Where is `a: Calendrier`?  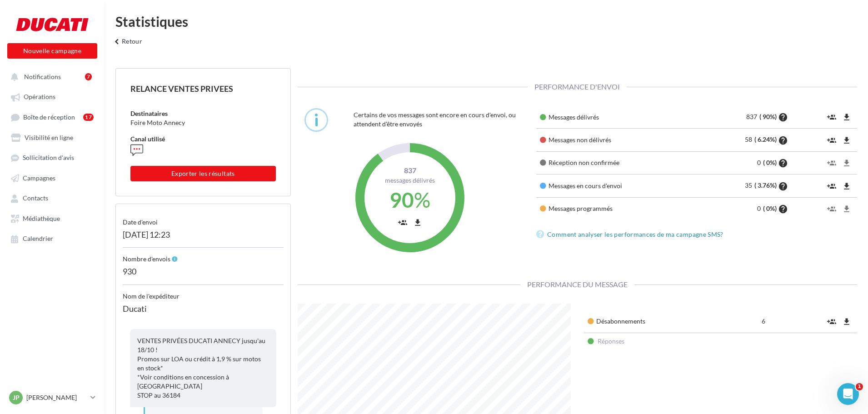 a: Calendrier is located at coordinates (52, 238).